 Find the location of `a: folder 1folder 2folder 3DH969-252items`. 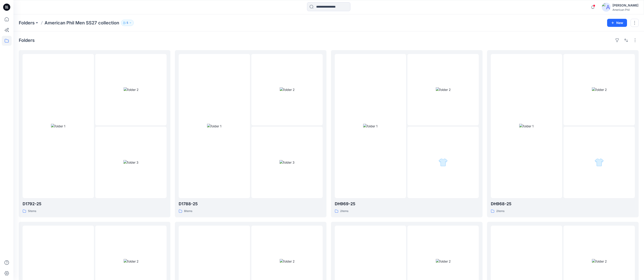

a: folder 1folder 2folder 3DH969-252items is located at coordinates (407, 134).